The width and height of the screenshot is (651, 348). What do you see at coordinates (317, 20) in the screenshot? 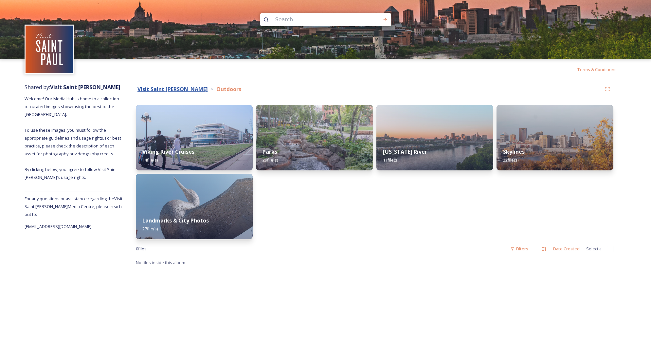
I see `input: Search` at bounding box center [317, 20].